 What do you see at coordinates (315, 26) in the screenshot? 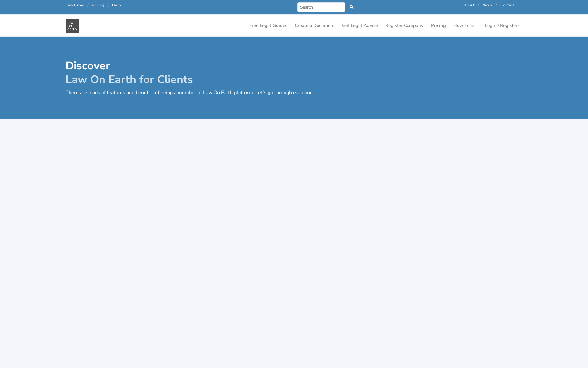
I see `a: Create a Document` at bounding box center [315, 26].